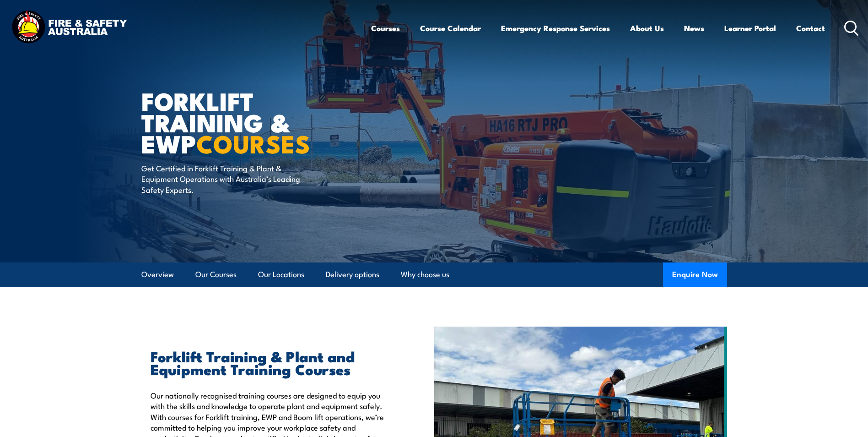  Describe the element at coordinates (750, 28) in the screenshot. I see `a: Learner Portal` at that location.